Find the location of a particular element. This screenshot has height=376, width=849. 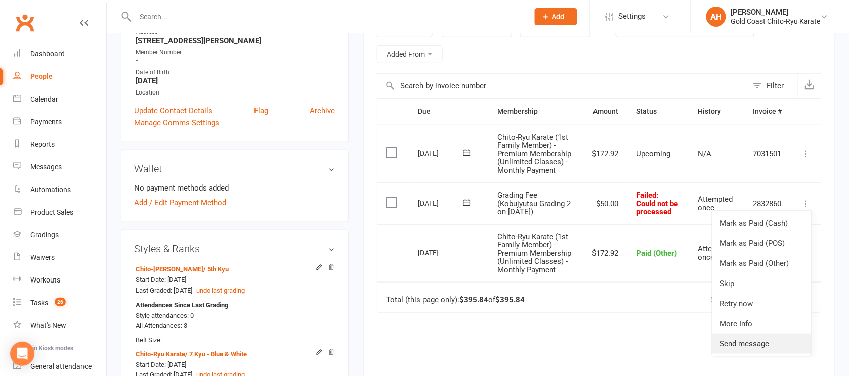

a: Tasks 26 is located at coordinates (59, 303).